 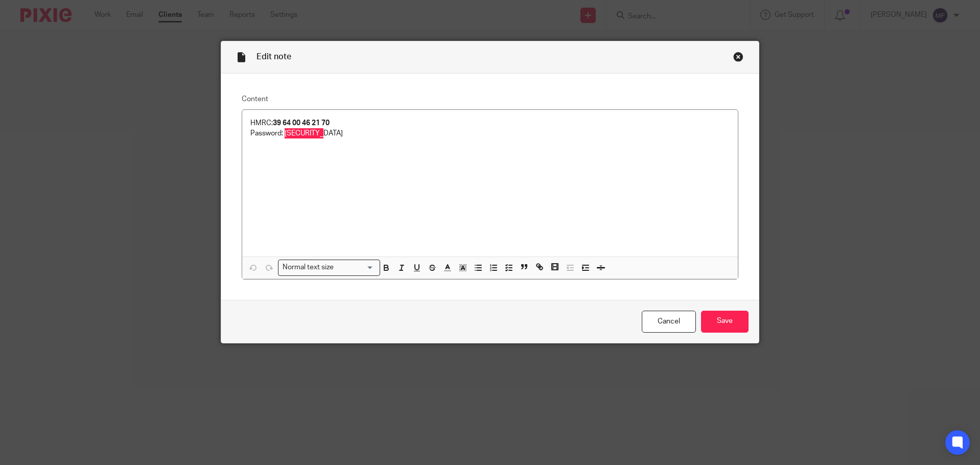 I want to click on div: Close this dialog window, so click(x=739, y=57).